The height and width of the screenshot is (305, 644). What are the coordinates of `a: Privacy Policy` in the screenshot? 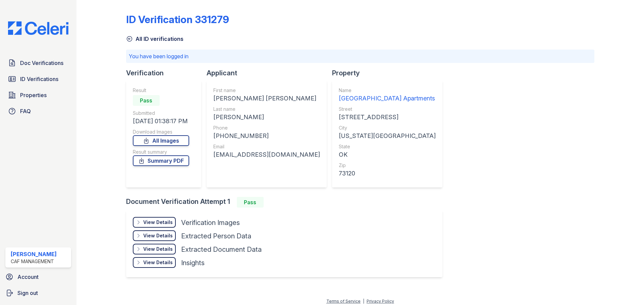 It's located at (380, 301).